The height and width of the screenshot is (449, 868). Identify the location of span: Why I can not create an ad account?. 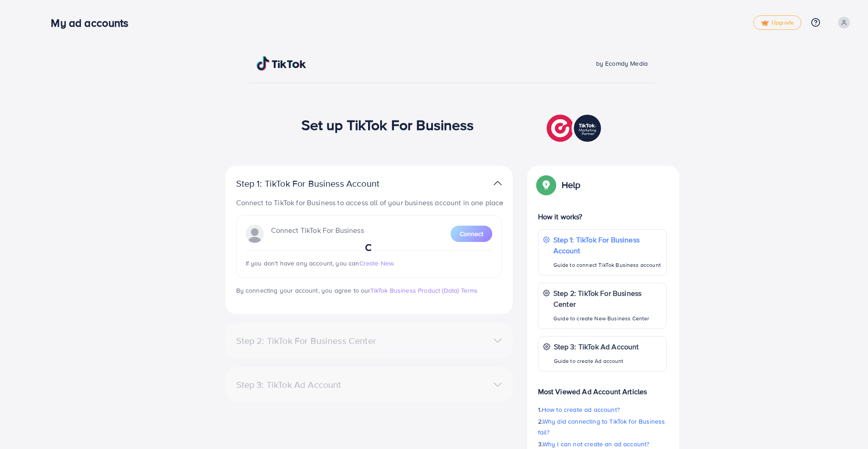
(596, 444).